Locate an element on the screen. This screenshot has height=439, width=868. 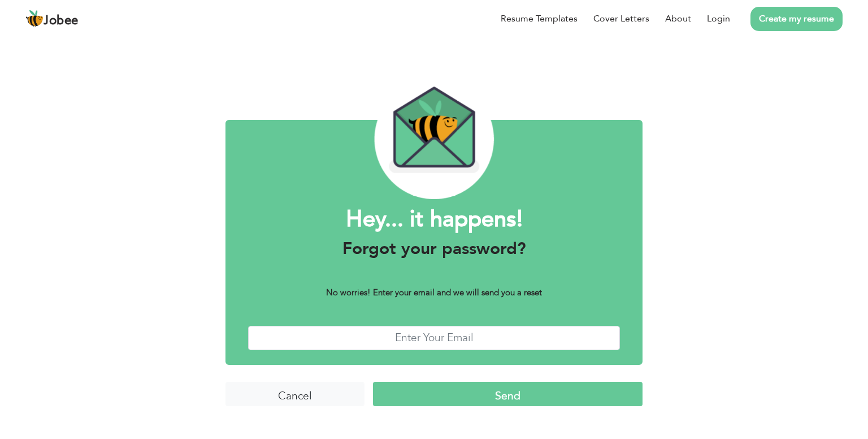
input: Send is located at coordinates (507, 394).